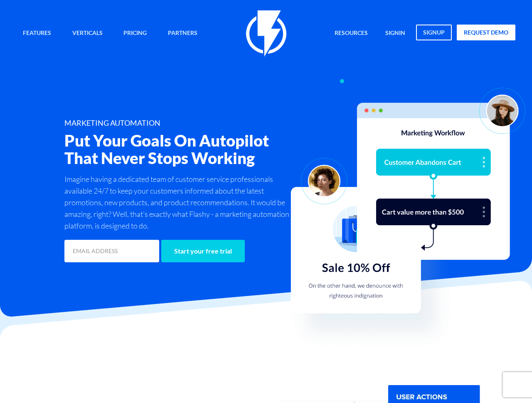  I want to click on a: Partners, so click(183, 34).